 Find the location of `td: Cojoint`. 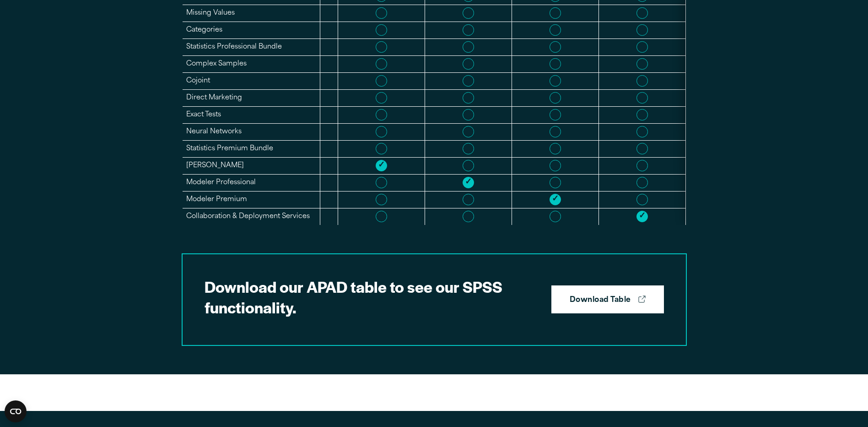

td: Cojoint is located at coordinates (251, 80).